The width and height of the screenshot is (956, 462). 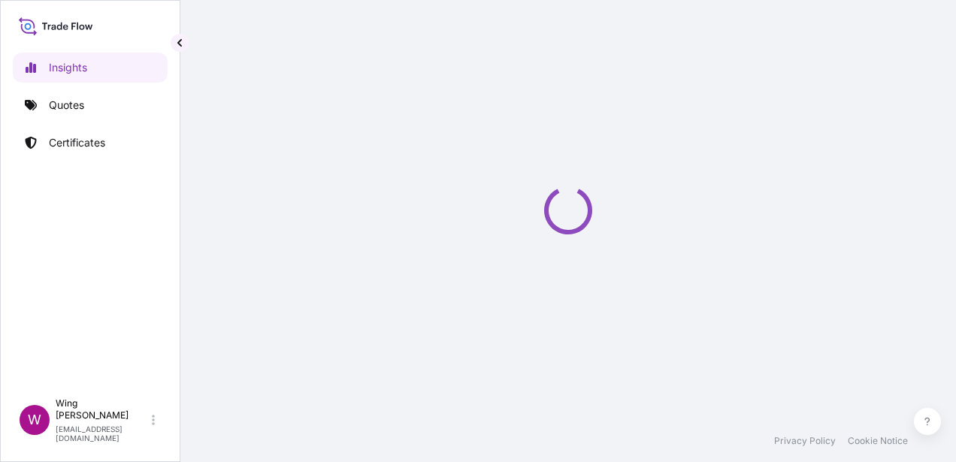 I want to click on p: Certificates, so click(x=77, y=143).